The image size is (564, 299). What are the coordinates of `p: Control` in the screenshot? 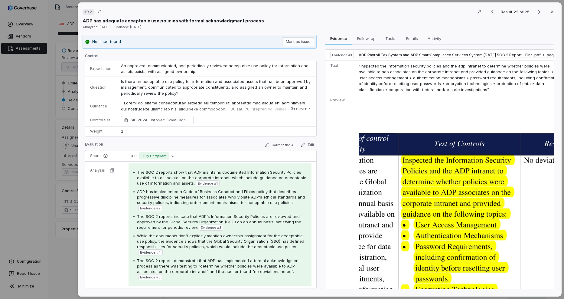 It's located at (201, 57).